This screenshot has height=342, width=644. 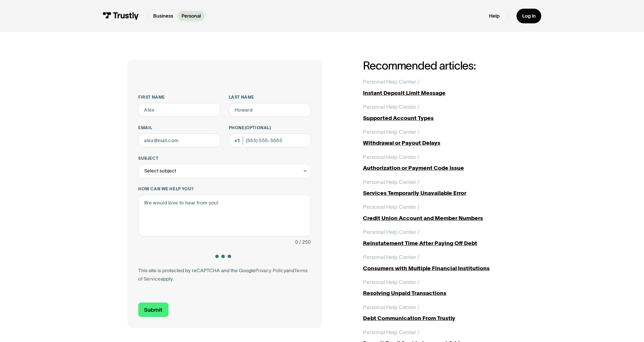 I want to click on div: Instant Deposit Limit Message, so click(x=440, y=93).